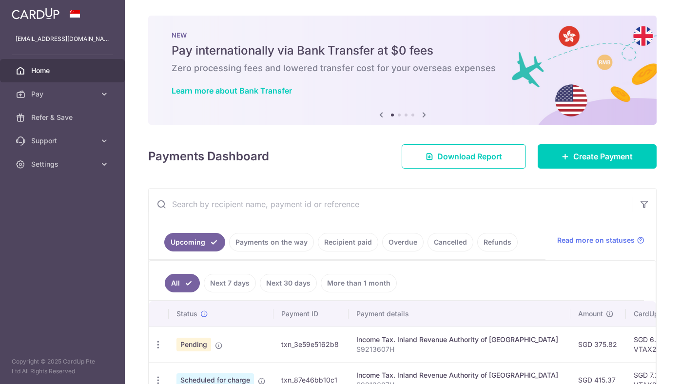 Image resolution: width=680 pixels, height=384 pixels. What do you see at coordinates (497, 242) in the screenshot?
I see `a: Refunds` at bounding box center [497, 242].